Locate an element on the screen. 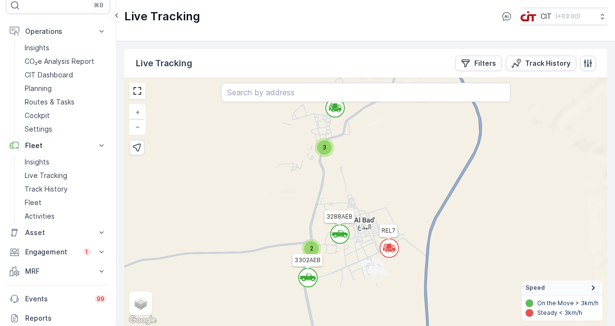  p: 1 is located at coordinates (87, 252).